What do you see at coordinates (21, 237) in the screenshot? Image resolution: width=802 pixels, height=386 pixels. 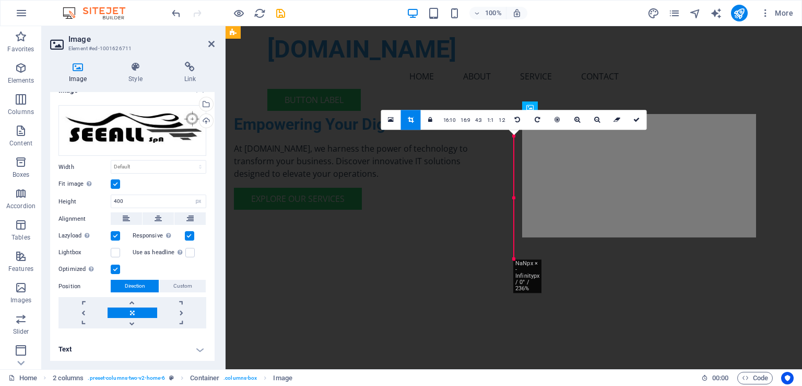 I see `p: Tables` at bounding box center [21, 237].